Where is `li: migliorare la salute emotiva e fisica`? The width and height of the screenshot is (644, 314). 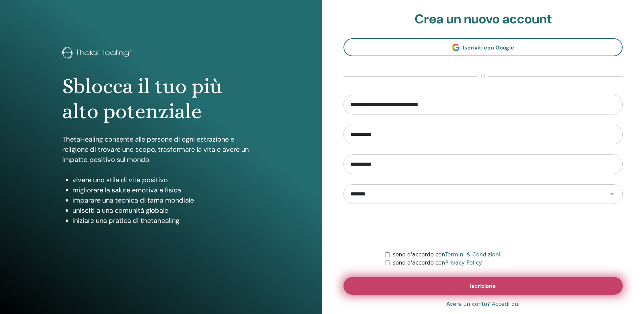 li: migliorare la salute emotiva e fisica is located at coordinates (166, 190).